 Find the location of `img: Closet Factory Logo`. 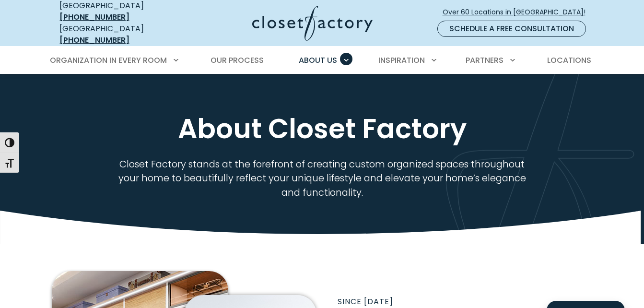

img: Closet Factory Logo is located at coordinates (312, 23).